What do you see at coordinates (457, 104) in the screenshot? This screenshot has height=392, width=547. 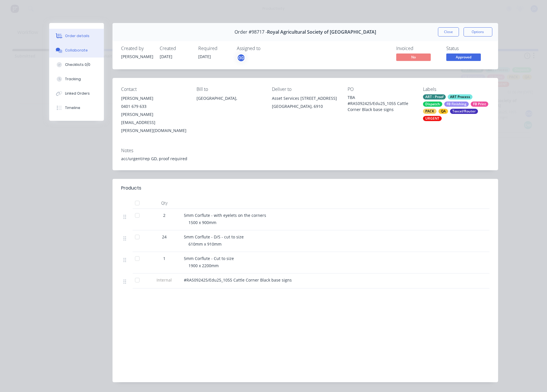 I see `div: FB Finishing` at bounding box center [457, 104].